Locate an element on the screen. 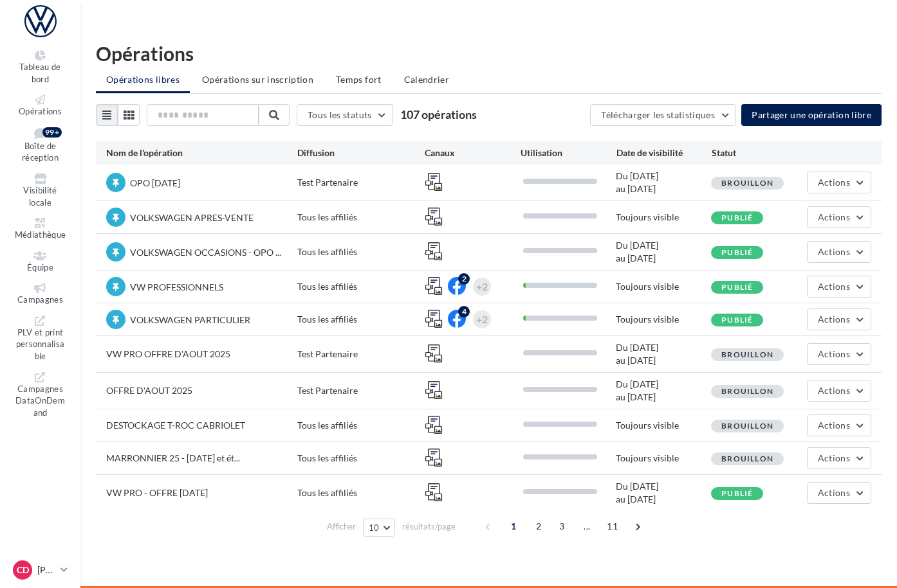 The width and height of the screenshot is (897, 588). span: DESTOCKAGE T-ROC CABRIOLET is located at coordinates (176, 425).